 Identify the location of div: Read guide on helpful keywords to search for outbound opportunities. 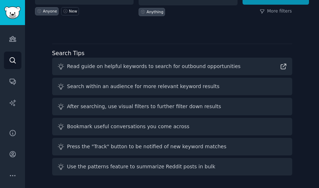
(154, 66).